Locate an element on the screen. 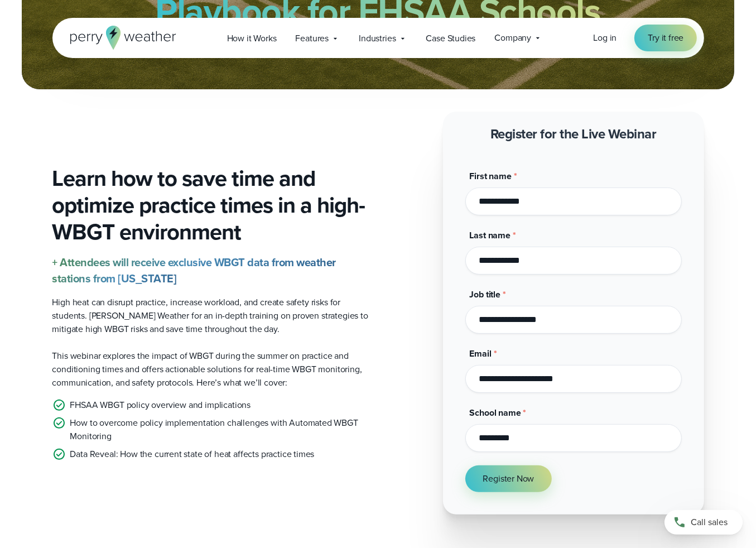 The image size is (756, 548). span: First name is located at coordinates (490, 175).